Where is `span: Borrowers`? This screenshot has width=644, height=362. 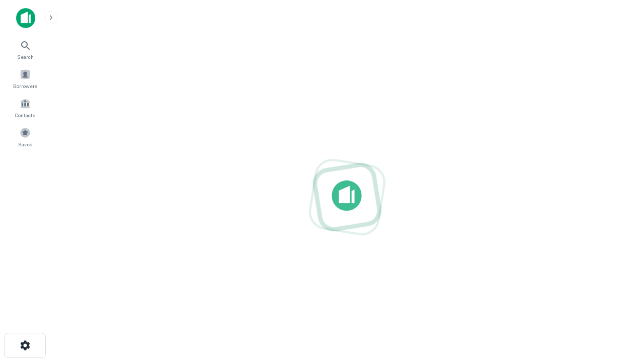 span: Borrowers is located at coordinates (25, 86).